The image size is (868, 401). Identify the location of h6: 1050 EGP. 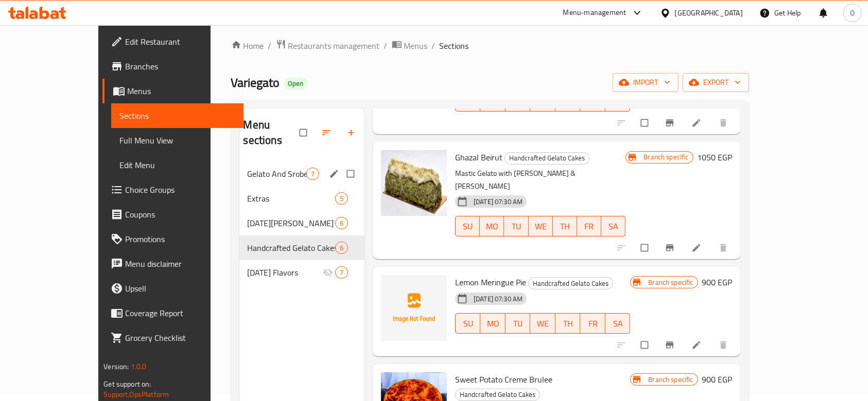
(715, 157).